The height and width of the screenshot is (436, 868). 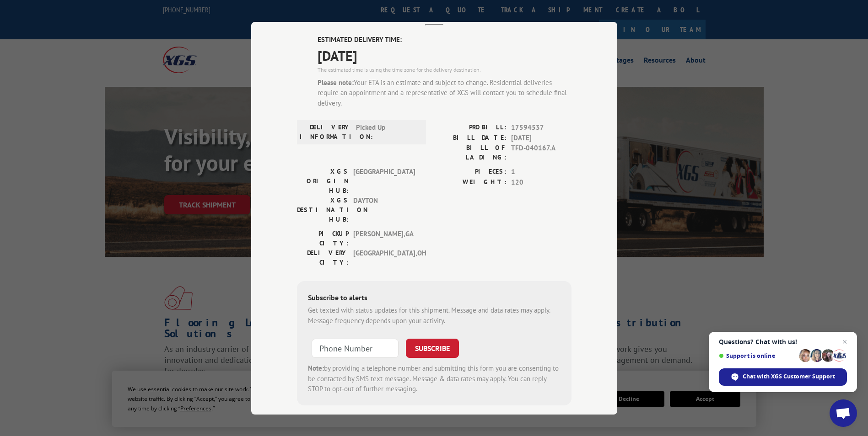 I want to click on label: XGS ORIGIN HUB:, so click(x=322, y=181).